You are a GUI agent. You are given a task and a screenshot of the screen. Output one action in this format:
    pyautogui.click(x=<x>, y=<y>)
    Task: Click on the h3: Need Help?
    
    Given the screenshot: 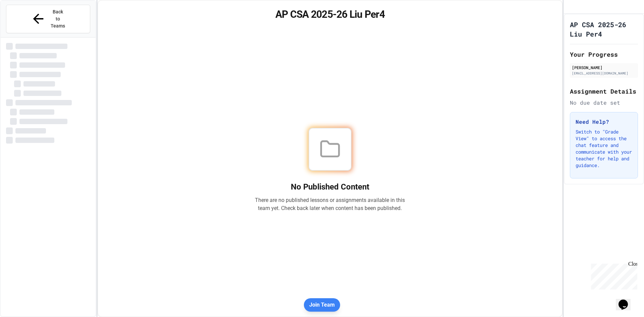 What is the action you would take?
    pyautogui.click(x=604, y=122)
    